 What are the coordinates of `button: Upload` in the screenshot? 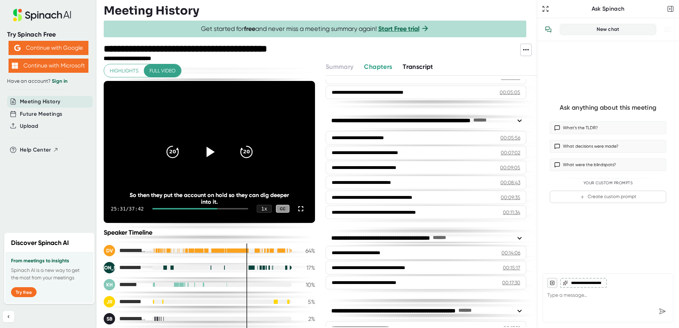 It's located at (29, 126).